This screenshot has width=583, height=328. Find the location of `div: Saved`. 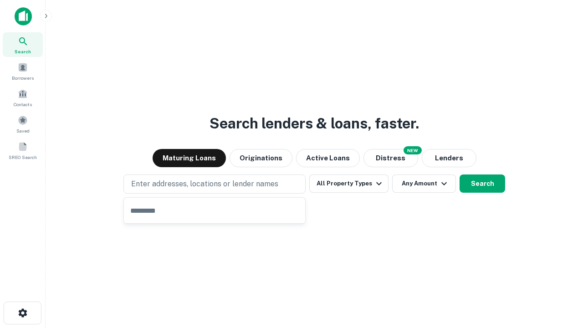

div: Saved is located at coordinates (23, 124).